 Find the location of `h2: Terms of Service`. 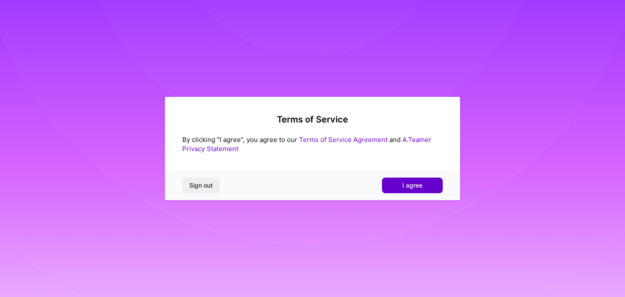

h2: Terms of Service is located at coordinates (312, 119).